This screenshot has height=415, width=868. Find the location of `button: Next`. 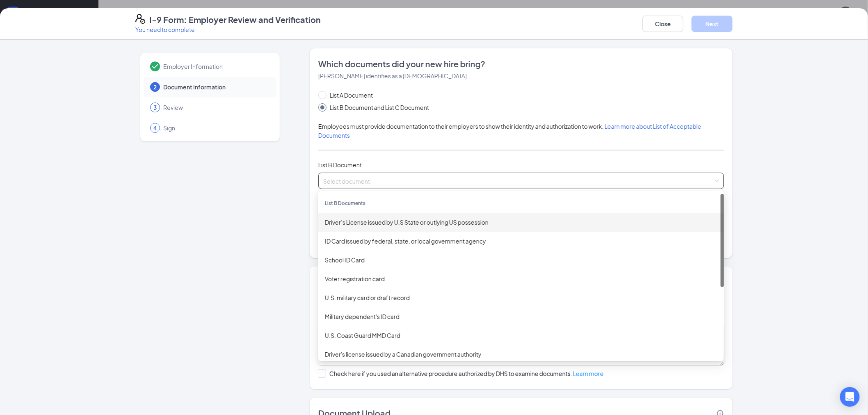

button: Next is located at coordinates (712, 24).